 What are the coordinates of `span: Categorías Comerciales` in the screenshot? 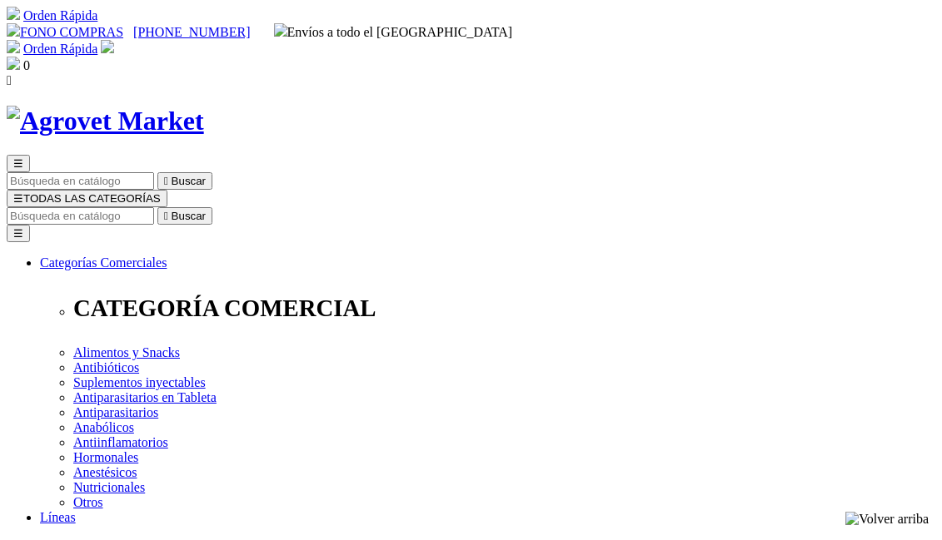 It's located at (103, 262).